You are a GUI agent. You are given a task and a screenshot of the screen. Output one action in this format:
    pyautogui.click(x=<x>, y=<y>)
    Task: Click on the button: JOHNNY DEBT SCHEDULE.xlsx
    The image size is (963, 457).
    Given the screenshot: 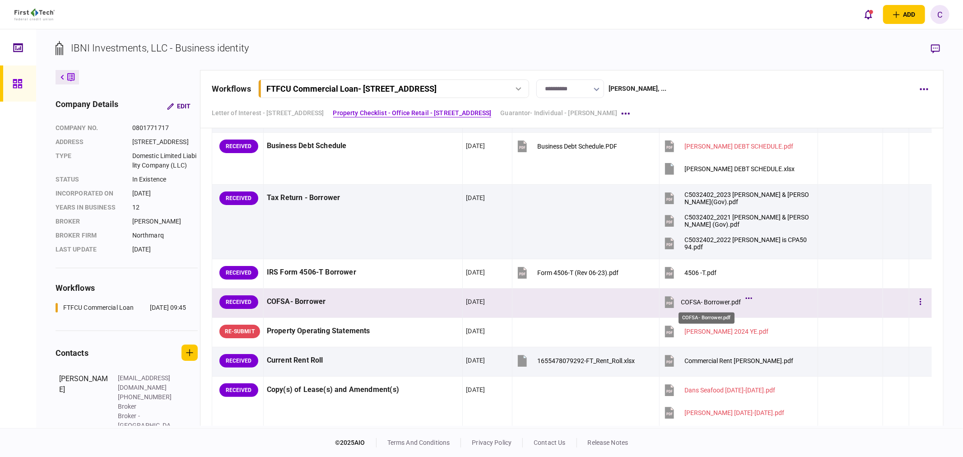 What is the action you would take?
    pyautogui.click(x=729, y=168)
    